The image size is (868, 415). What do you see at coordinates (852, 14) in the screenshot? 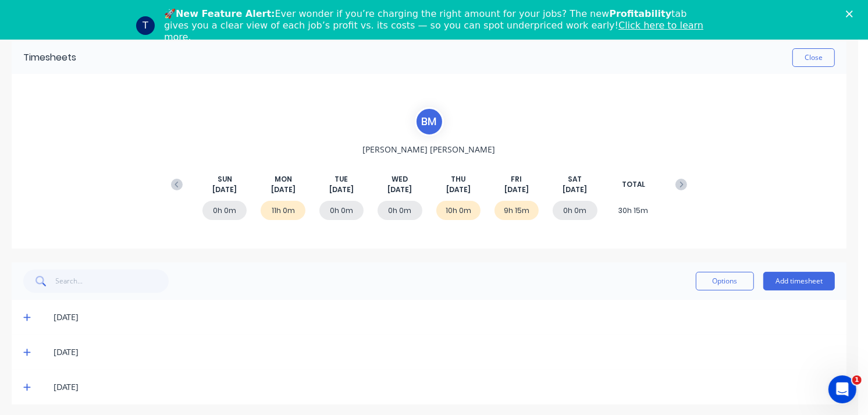
I see `div: Close` at bounding box center [852, 14].